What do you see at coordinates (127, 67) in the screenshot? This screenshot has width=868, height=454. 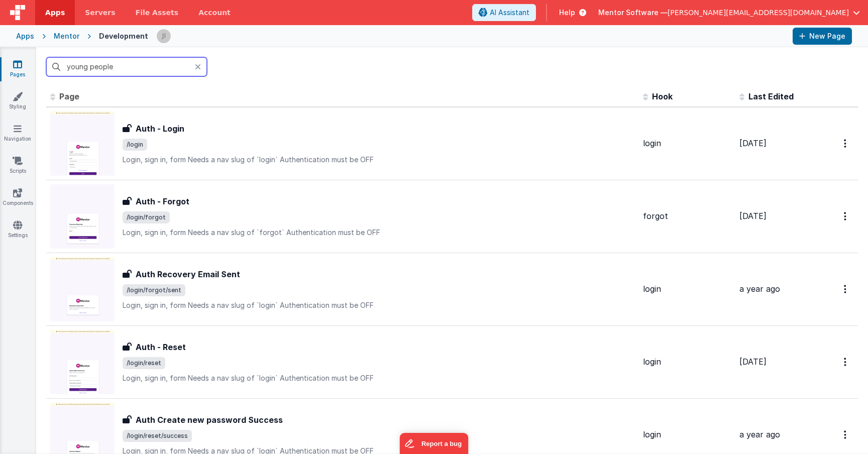 I see `input: Search pages, id's ...` at bounding box center [127, 67].